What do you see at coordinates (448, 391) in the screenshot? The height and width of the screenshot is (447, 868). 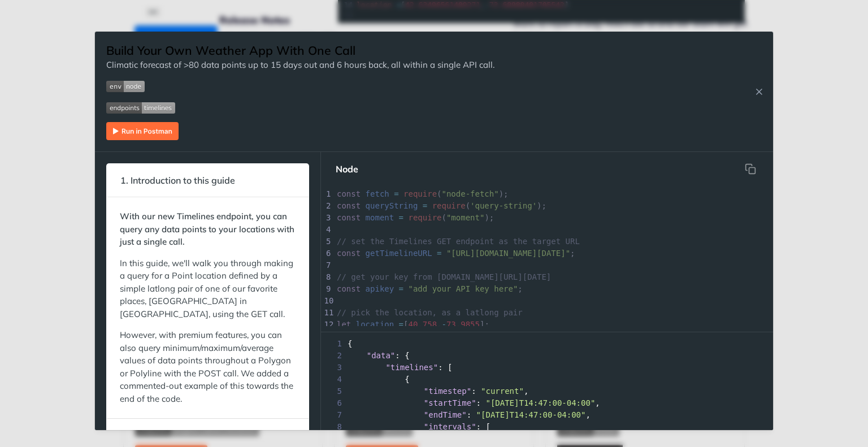 I see `span: "timestep"` at bounding box center [448, 391].